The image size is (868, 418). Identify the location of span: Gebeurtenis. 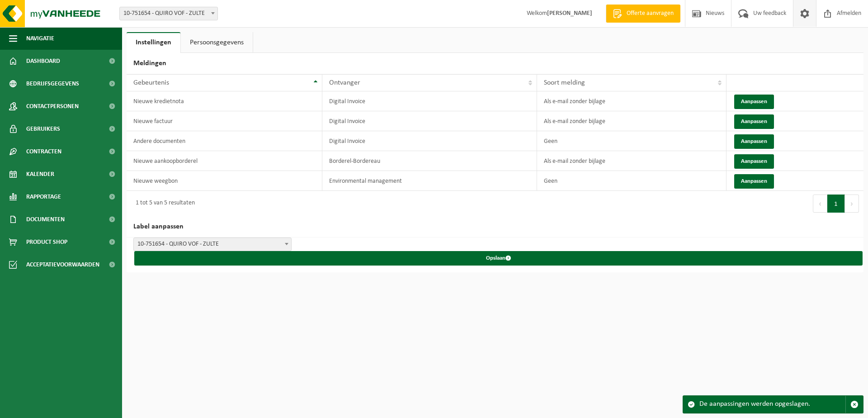
(151, 83).